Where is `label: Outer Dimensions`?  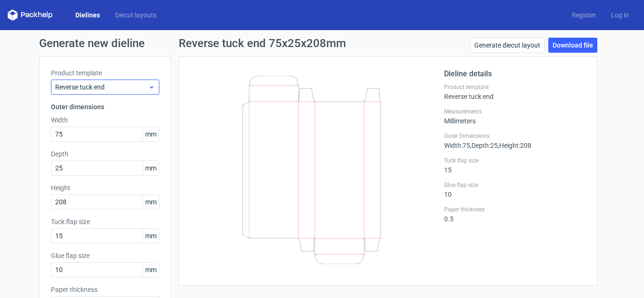 label: Outer Dimensions is located at coordinates (515, 136).